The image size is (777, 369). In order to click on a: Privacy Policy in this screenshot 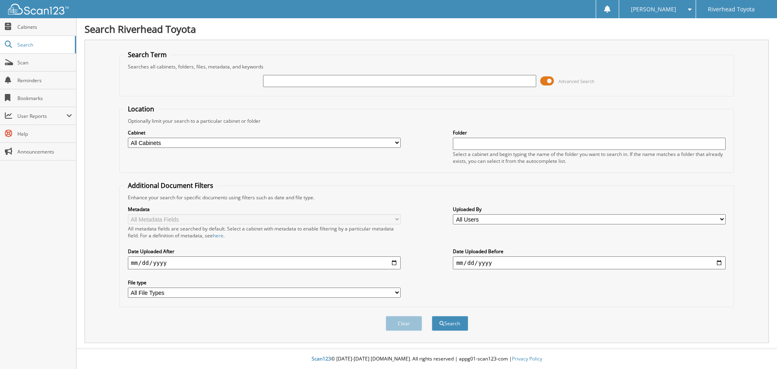, I will do `click(527, 358)`.